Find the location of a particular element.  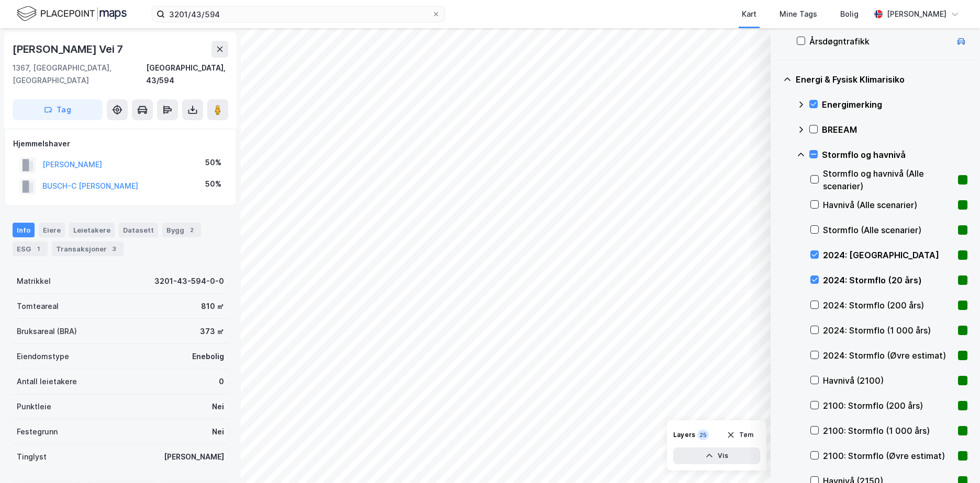

button: Vis is located at coordinates (717, 456).